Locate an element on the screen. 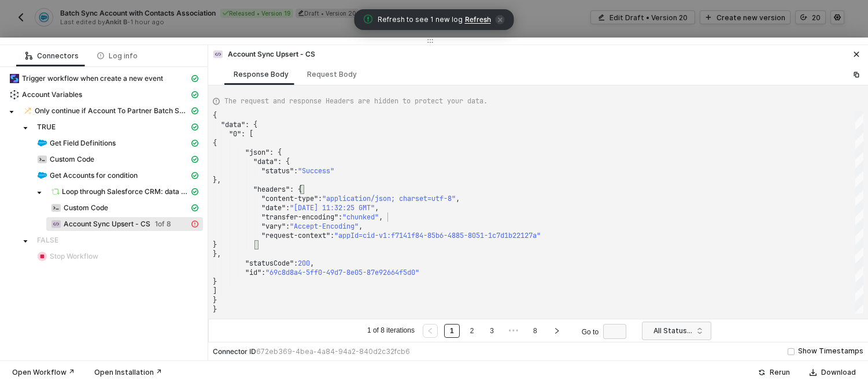 The width and height of the screenshot is (868, 384). button: Open Workflow ↗ is located at coordinates (43, 373).